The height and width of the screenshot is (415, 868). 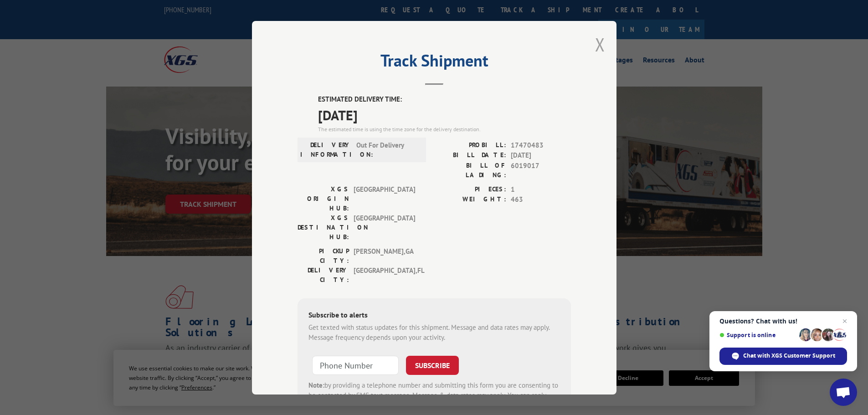 What do you see at coordinates (317, 385) in the screenshot?
I see `strong: Note:` at bounding box center [317, 385].